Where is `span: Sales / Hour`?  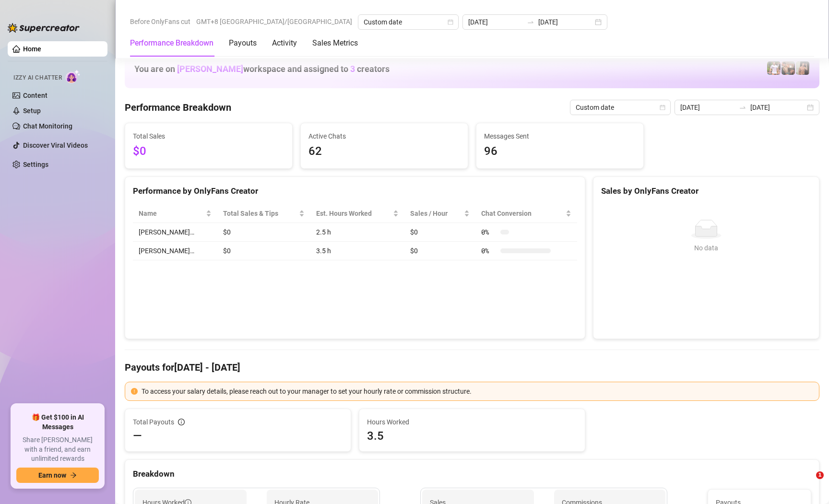
span: Sales / Hour is located at coordinates (436, 214).